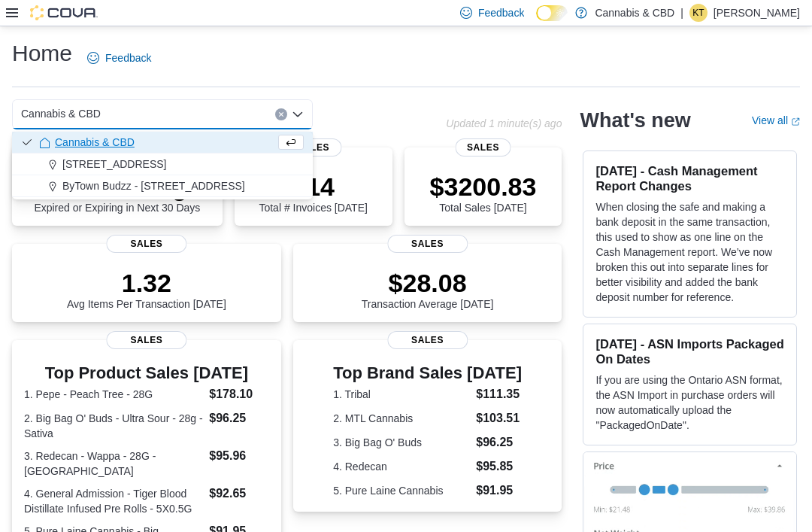  What do you see at coordinates (552, 13) in the screenshot?
I see `input: Dark Mode` at bounding box center [552, 13].